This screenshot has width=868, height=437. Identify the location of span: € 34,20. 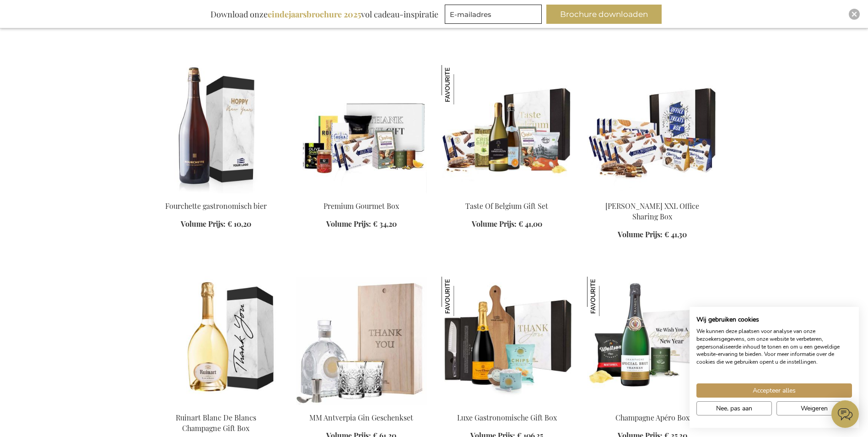
(385, 224).